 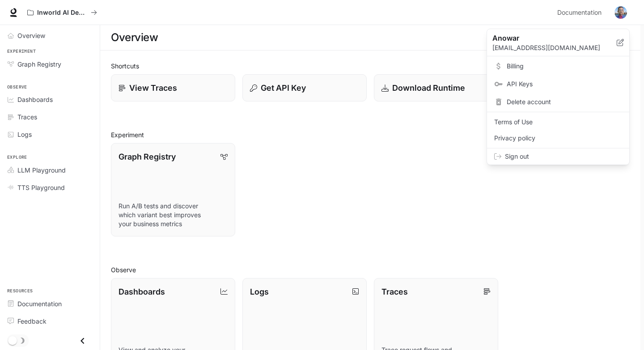 What do you see at coordinates (558, 66) in the screenshot?
I see `a: Billing` at bounding box center [558, 66].